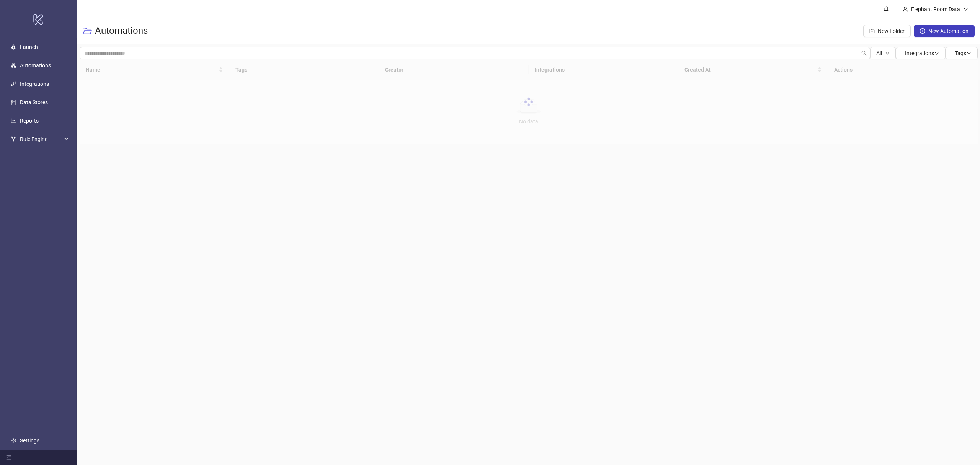 This screenshot has height=465, width=980. I want to click on div: Elephant Room Data, so click(936, 9).